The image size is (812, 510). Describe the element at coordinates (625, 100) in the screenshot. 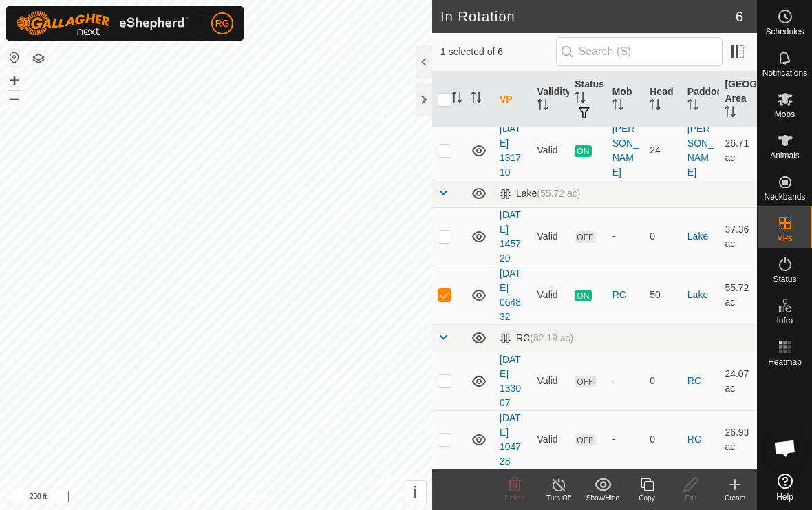

I see `th: Mob` at that location.